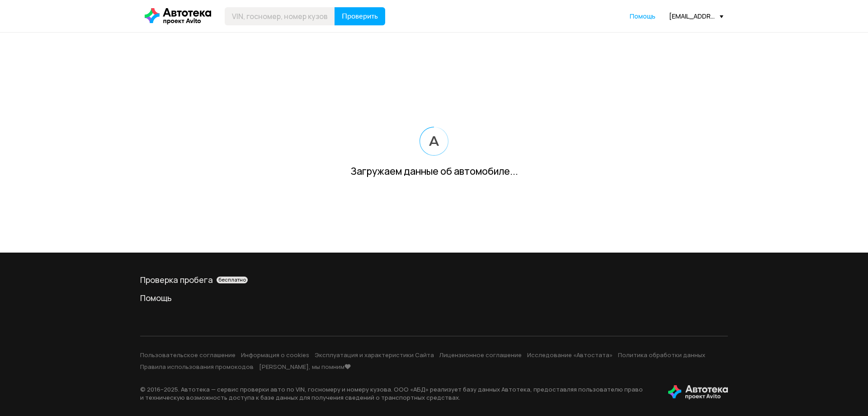 This screenshot has height=416, width=868. Describe the element at coordinates (570, 355) in the screenshot. I see `a: Исследование «Автостата»` at that location.